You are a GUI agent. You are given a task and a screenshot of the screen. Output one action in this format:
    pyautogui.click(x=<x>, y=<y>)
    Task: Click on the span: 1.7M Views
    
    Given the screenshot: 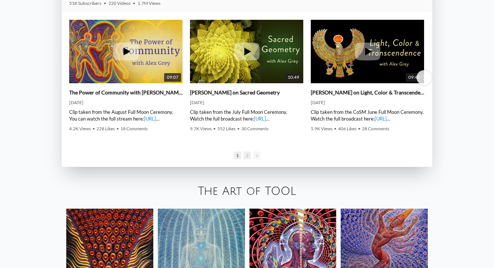 What is the action you would take?
    pyautogui.click(x=149, y=3)
    